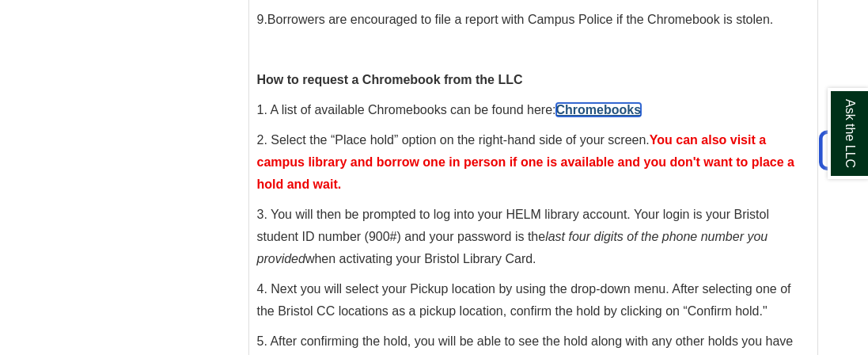  What do you see at coordinates (524, 299) in the screenshot?
I see `span: 4. Next you will select your Pickup location by using the drop-down menu. After selecting one of ...` at bounding box center [524, 299].